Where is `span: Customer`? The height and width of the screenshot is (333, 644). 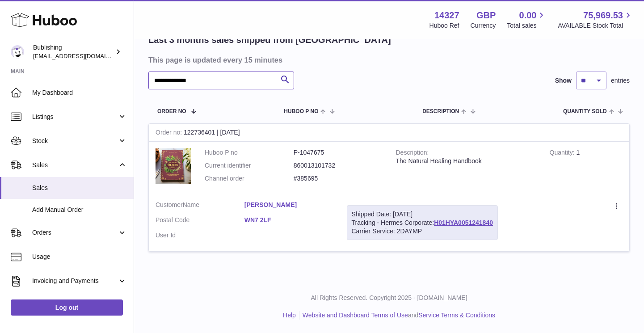
span: Customer is located at coordinates (169, 204).